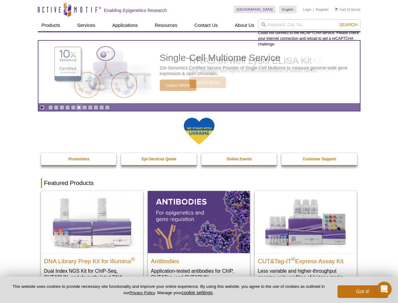 The image size is (398, 303). What do you see at coordinates (199, 222) in the screenshot?
I see `img: All Antibodies` at bounding box center [199, 222].